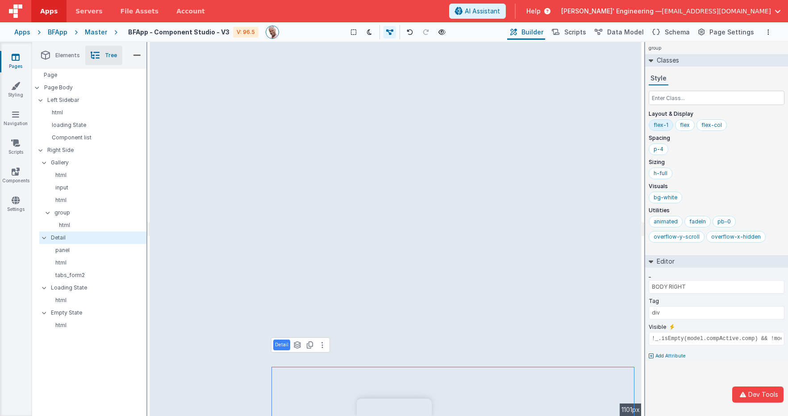  I want to click on p: Right Side, so click(97, 150).